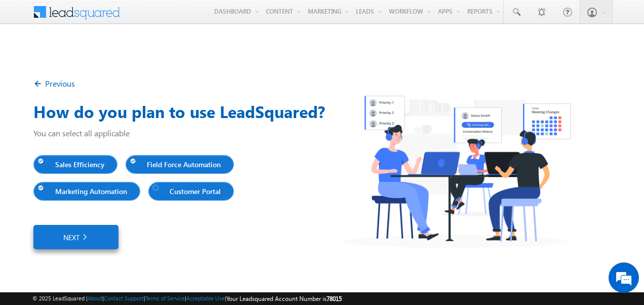 The height and width of the screenshot is (305, 644). What do you see at coordinates (165, 298) in the screenshot?
I see `a: Terms of Service` at bounding box center [165, 298].